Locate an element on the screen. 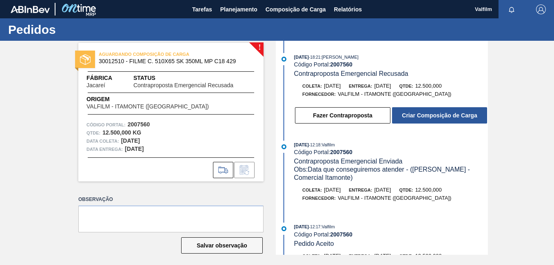 The height and width of the screenshot is (265, 554). span: Qtde : is located at coordinates (93, 133).